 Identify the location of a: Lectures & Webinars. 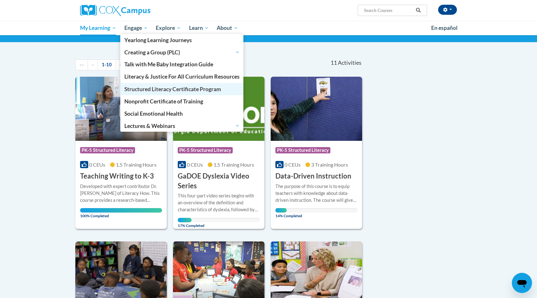
(182, 126).